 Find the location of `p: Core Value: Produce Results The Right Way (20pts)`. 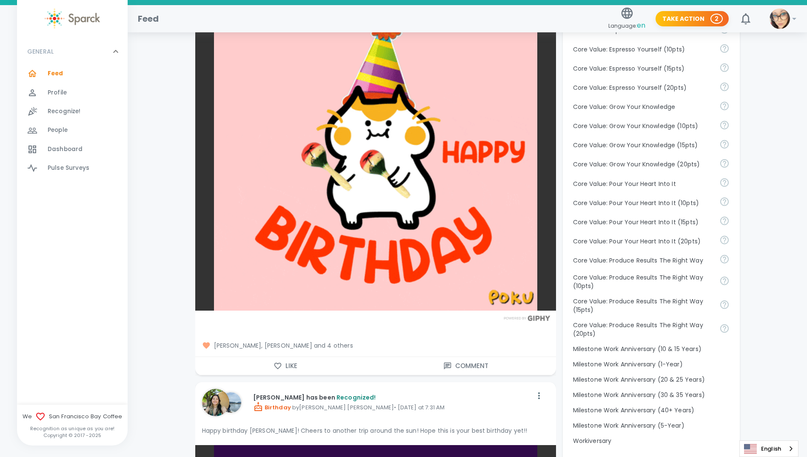

p: Core Value: Produce Results The Right Way (20pts) is located at coordinates (643, 329).